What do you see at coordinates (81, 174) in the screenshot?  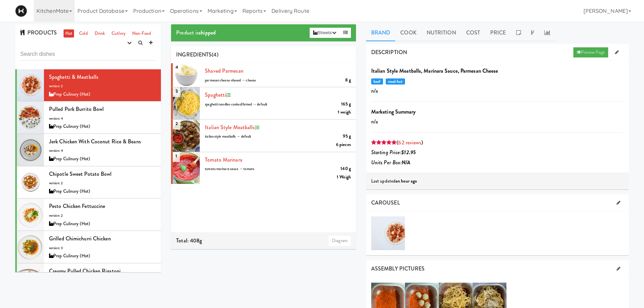 I see `span: Chipotle Sweet Potato Bowl` at bounding box center [81, 174].